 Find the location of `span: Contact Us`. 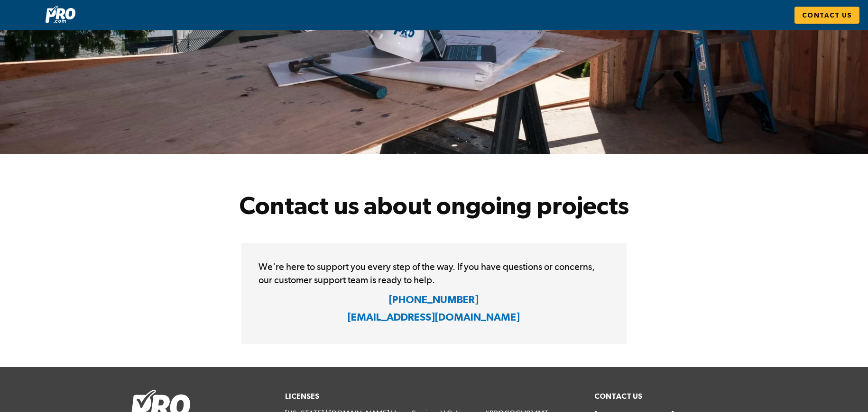

span: Contact Us is located at coordinates (826, 15).